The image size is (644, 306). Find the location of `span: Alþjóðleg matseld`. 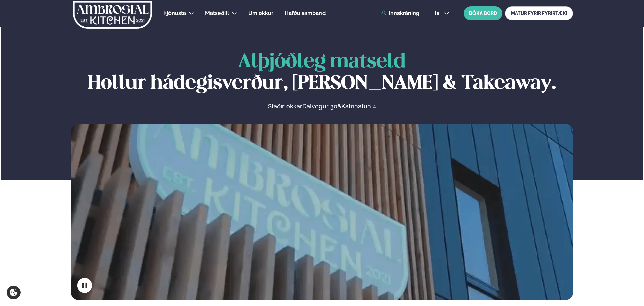

span: Alþjóðleg matseld is located at coordinates (322, 61).